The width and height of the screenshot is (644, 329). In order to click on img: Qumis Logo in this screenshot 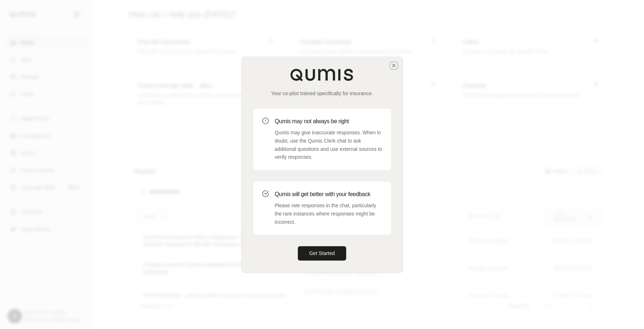, I will do `click(322, 74)`.